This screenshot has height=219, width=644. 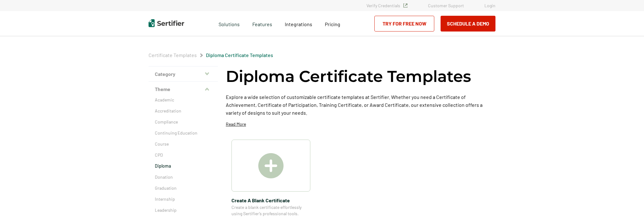 I want to click on a: Integrations, so click(x=298, y=23).